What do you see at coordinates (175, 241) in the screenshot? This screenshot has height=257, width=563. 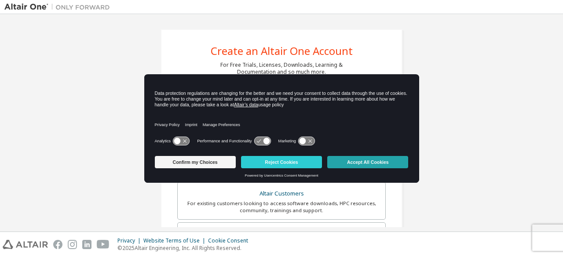 I see `div: Website Terms of Use` at bounding box center [175, 241].